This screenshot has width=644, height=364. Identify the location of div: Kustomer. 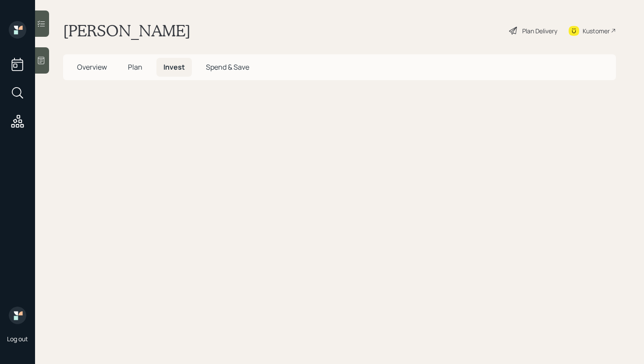
(596, 30).